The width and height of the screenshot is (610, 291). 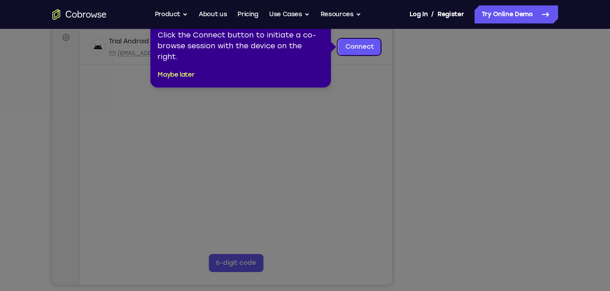 I want to click on button: Refresh, so click(x=325, y=34).